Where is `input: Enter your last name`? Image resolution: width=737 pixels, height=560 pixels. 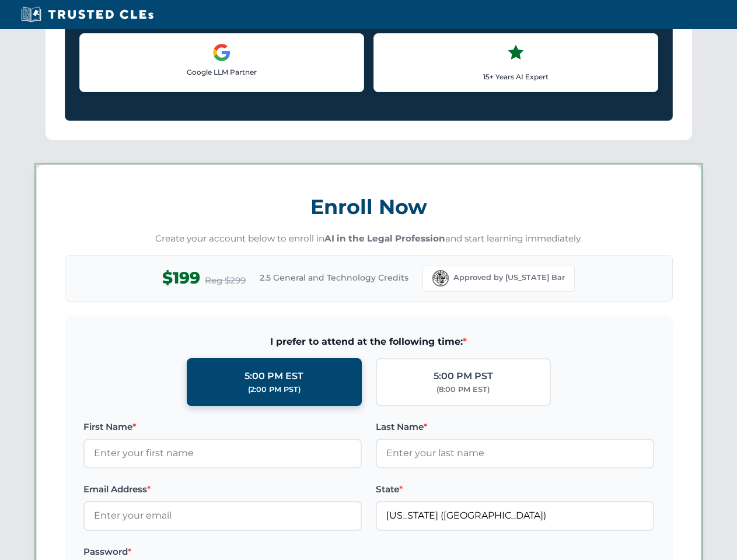
input: Enter your last name is located at coordinates (515, 453).